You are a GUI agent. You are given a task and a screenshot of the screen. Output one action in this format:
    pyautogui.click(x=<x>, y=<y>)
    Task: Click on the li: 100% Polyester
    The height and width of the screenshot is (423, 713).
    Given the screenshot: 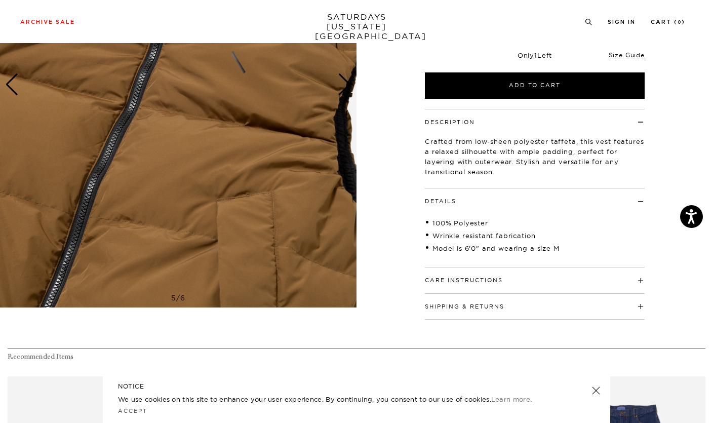 What is the action you would take?
    pyautogui.click(x=534, y=223)
    